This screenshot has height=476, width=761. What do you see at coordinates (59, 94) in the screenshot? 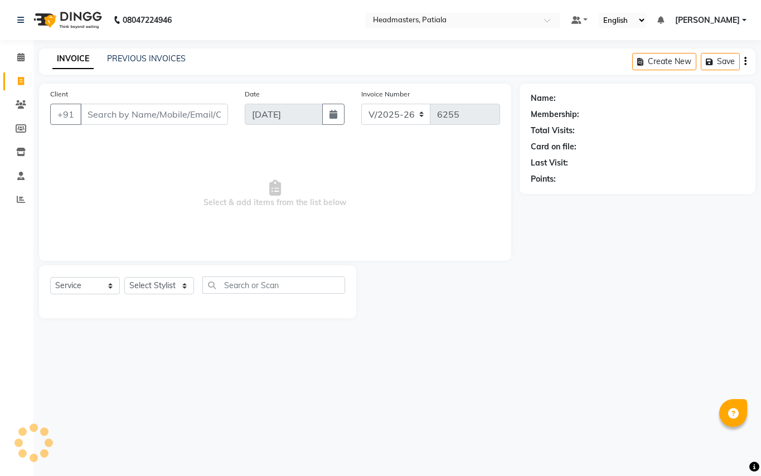
I see `label: Client` at bounding box center [59, 94].